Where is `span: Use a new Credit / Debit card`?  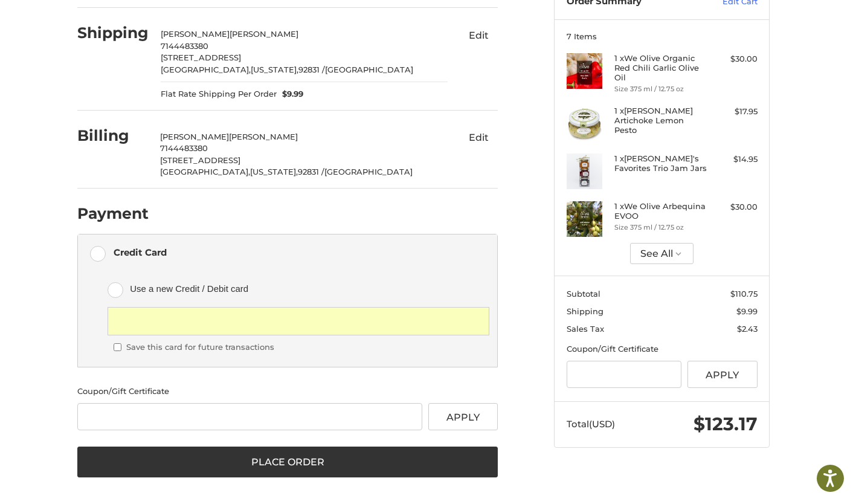 span: Use a new Credit / Debit card is located at coordinates (301, 288).